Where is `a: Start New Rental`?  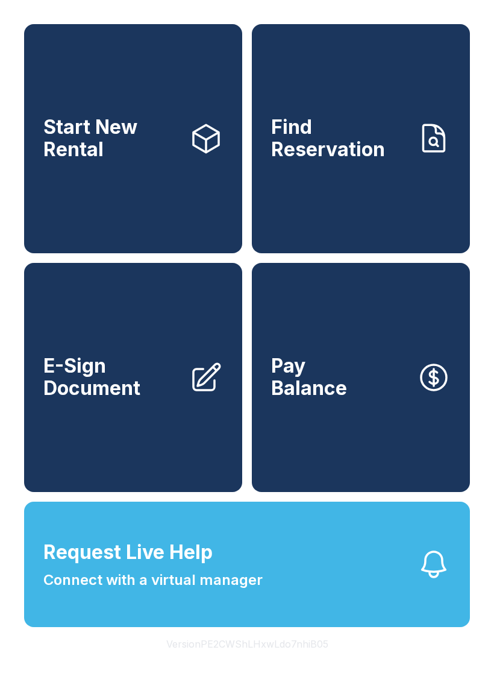 a: Start New Rental is located at coordinates (133, 139).